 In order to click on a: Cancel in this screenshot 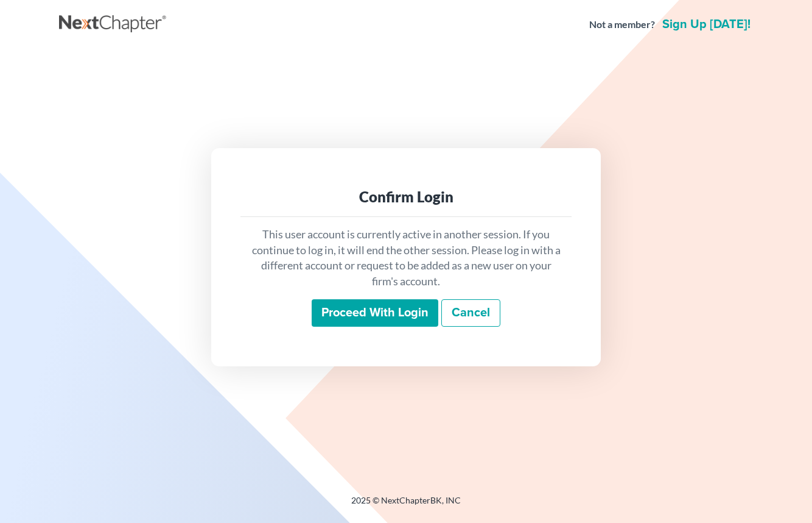, I will do `click(470, 313)`.